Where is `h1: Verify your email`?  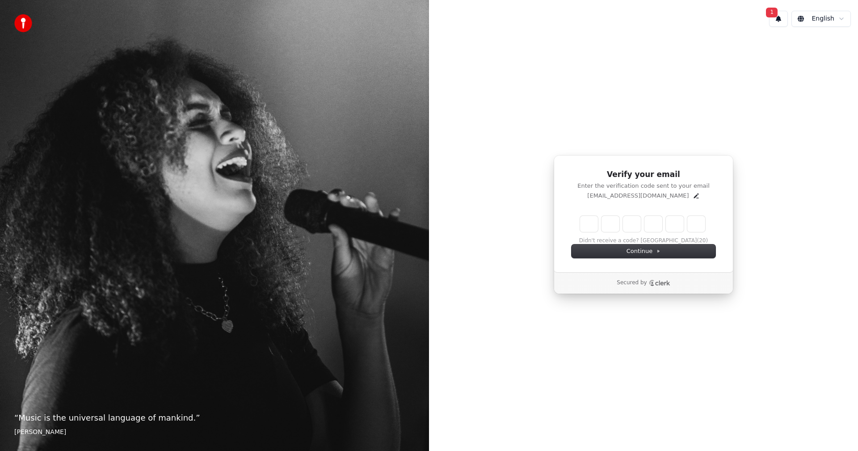 h1: Verify your email is located at coordinates (643, 175).